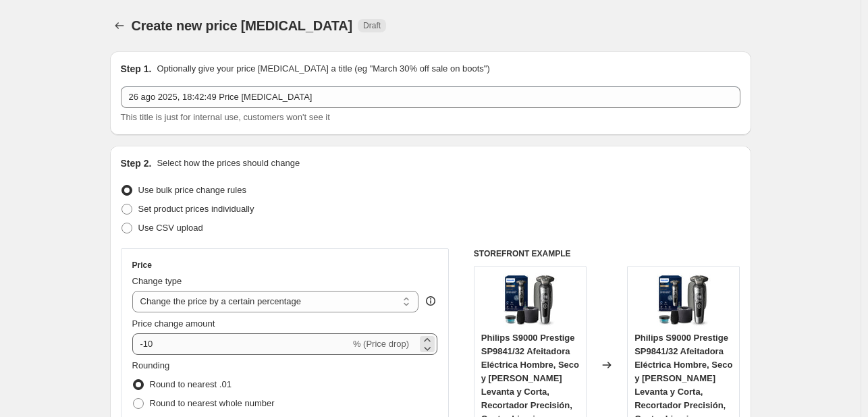 The image size is (868, 417). Describe the element at coordinates (157, 281) in the screenshot. I see `span: Change type` at that location.